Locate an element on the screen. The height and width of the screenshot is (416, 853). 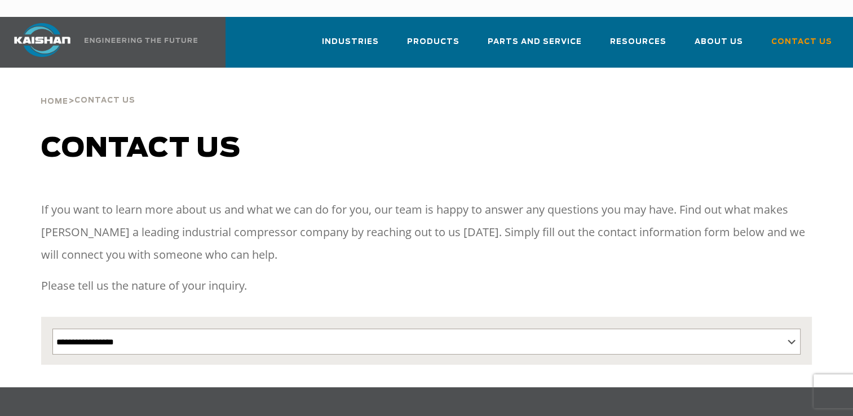
span: Home is located at coordinates (54, 101).